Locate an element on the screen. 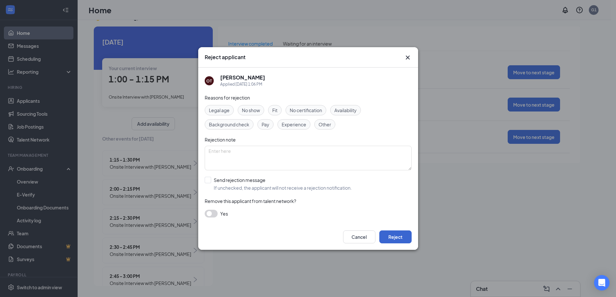 This screenshot has height=297, width=616. span: Experience is located at coordinates (294, 125).